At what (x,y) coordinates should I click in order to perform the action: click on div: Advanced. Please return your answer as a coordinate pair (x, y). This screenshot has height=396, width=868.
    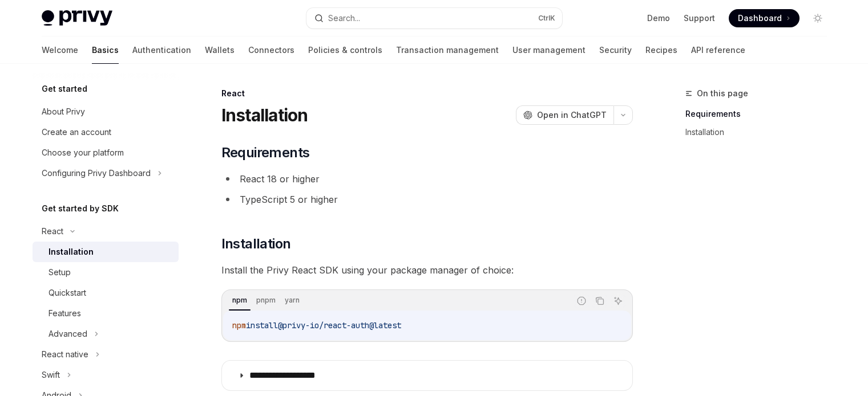
    Looking at the image, I should click on (68, 334).